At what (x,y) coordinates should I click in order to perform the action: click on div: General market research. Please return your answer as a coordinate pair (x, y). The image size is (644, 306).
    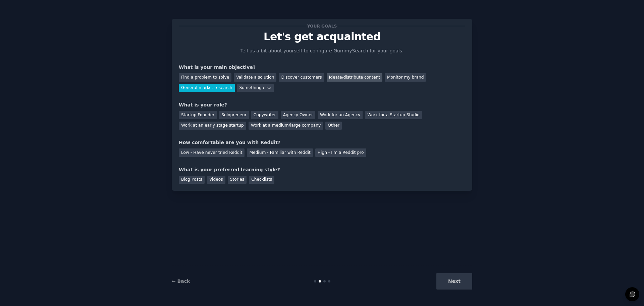
    Looking at the image, I should click on (207, 88).